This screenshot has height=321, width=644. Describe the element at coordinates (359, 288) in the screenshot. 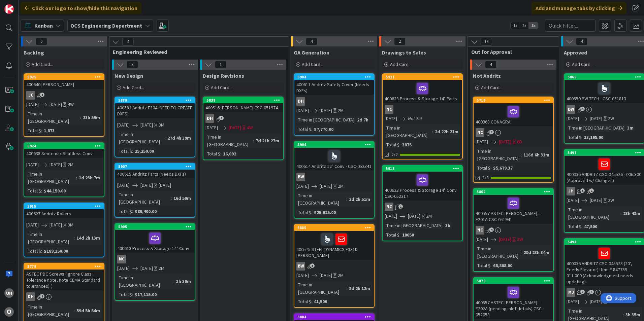

I see `div: 8d 2h 12m` at that location.